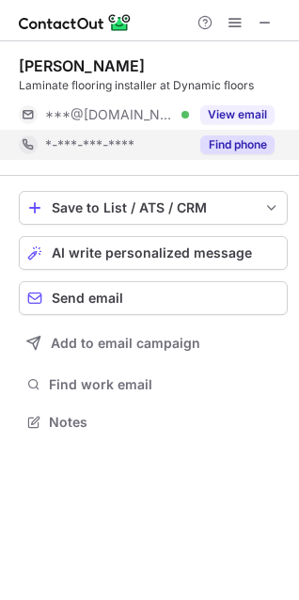 The image size is (299, 600). I want to click on img: ContactOut v5.3.10, so click(75, 23).